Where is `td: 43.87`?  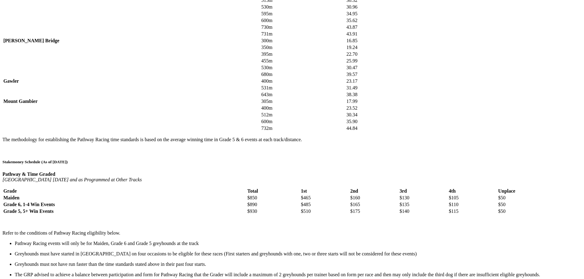
td: 43.87 is located at coordinates (464, 27).